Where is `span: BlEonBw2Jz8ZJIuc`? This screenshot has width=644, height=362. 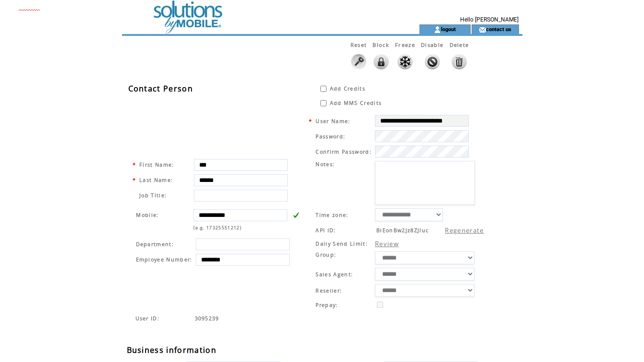 span: BlEonBw2Jz8ZJIuc is located at coordinates (403, 231).